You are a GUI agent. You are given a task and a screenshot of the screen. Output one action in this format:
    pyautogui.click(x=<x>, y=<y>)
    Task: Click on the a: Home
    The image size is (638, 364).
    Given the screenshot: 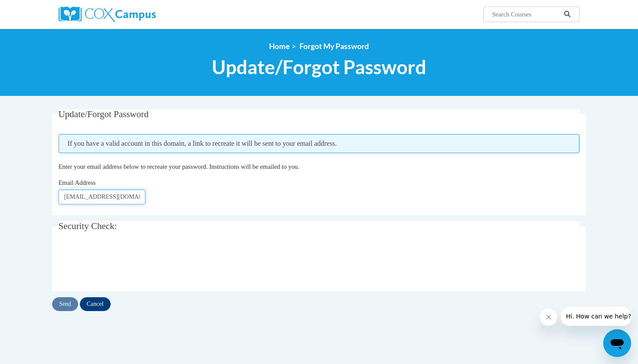 What is the action you would take?
    pyautogui.click(x=279, y=46)
    